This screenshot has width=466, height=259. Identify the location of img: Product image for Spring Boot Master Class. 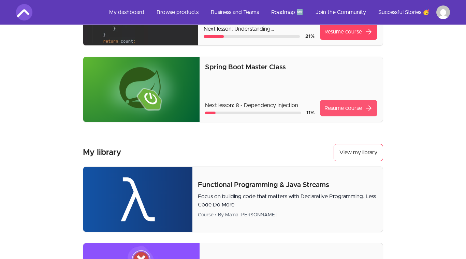
(141, 89).